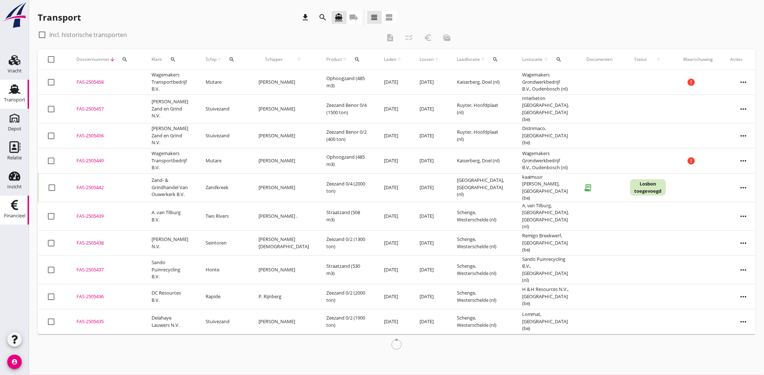 The height and width of the screenshot is (375, 764). What do you see at coordinates (14, 216) in the screenshot?
I see `div: Financieel` at bounding box center [14, 216].